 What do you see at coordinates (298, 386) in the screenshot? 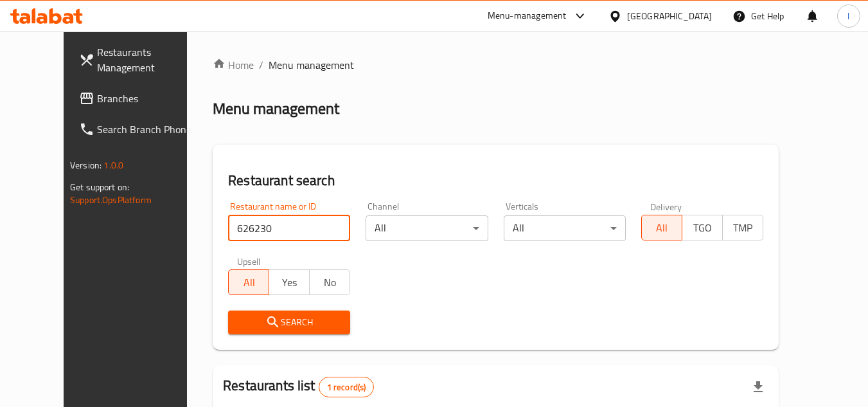
I see `h2: Restaurants list` at bounding box center [298, 386].